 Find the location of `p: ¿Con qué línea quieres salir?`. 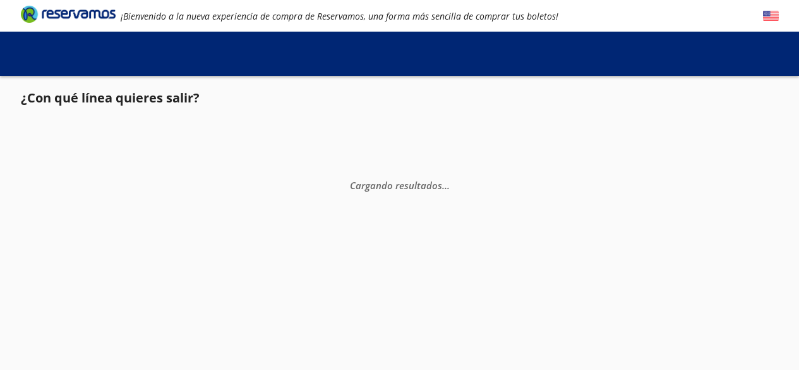

p: ¿Con qué línea quieres salir? is located at coordinates (110, 98).